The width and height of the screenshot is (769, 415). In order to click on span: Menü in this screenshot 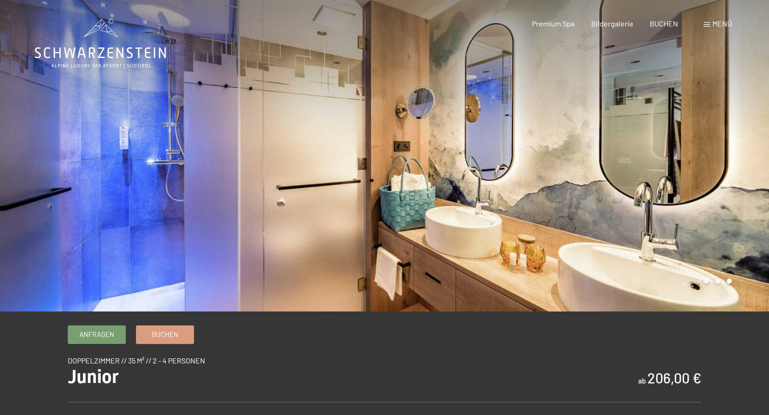, I will do `click(722, 23)`.